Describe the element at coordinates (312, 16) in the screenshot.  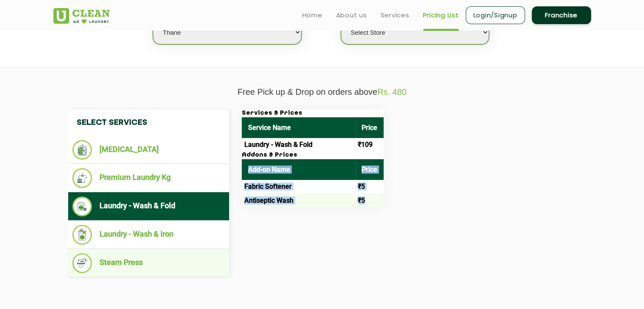
I see `a: Home` at that location.